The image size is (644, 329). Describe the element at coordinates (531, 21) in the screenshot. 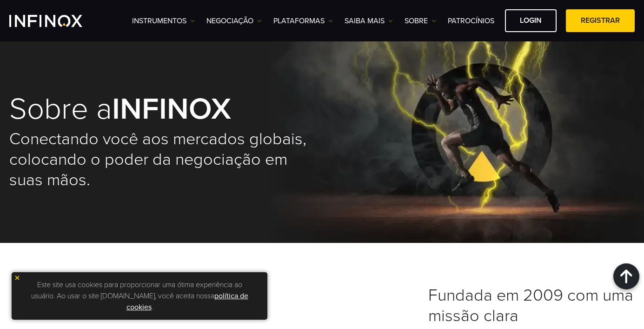

I see `a: Login` at that location.